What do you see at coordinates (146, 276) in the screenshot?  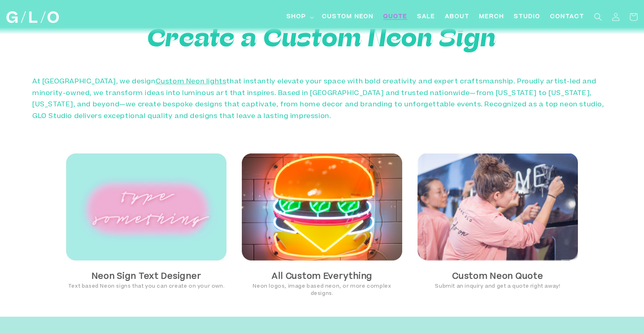 I see `strong: Neon Sign Text Designer` at bounding box center [146, 276].